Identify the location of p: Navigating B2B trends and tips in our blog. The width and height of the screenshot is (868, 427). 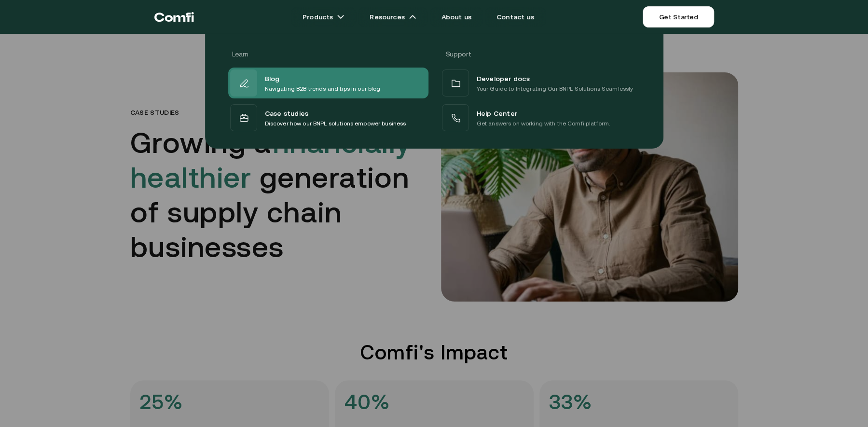
(323, 89).